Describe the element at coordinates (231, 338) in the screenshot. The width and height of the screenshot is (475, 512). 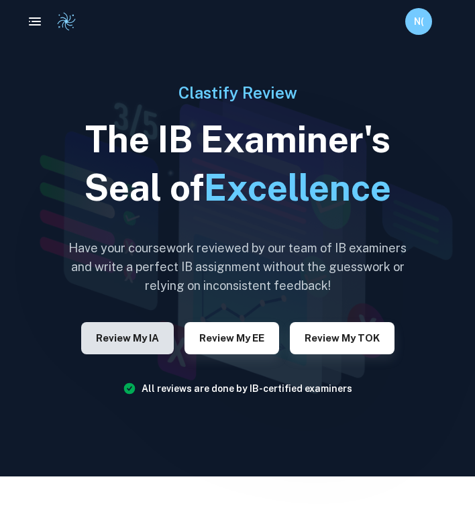
I see `button: Review my EE` at that location.